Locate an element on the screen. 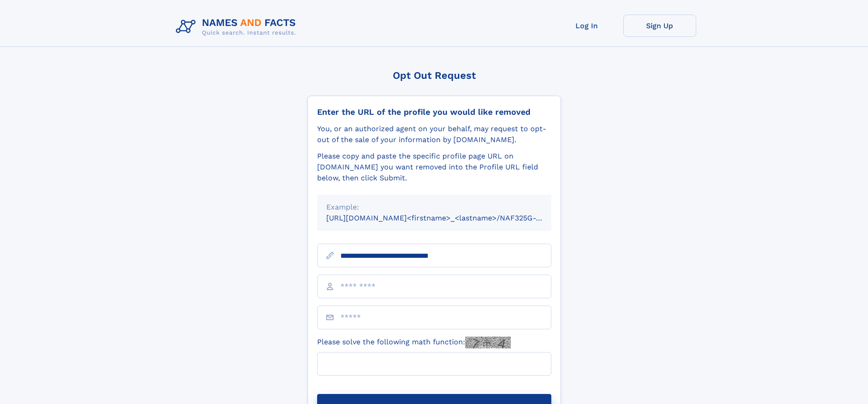 The height and width of the screenshot is (404, 868). a: Log In is located at coordinates (587, 26).